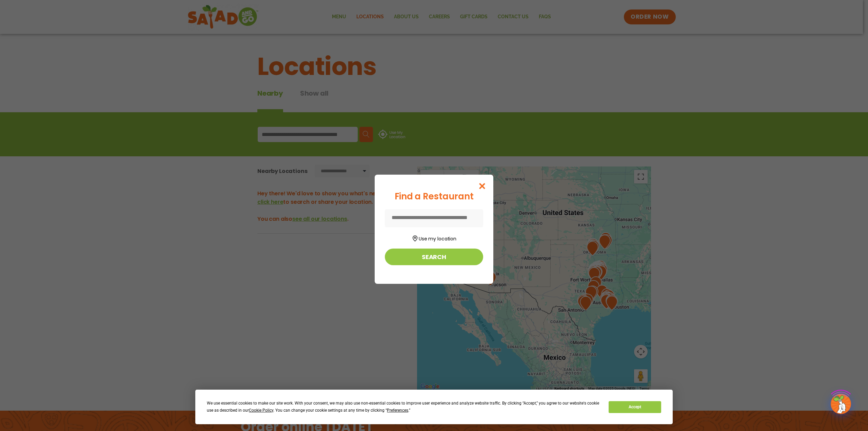 The image size is (868, 431). What do you see at coordinates (635, 406) in the screenshot?
I see `button: Accept` at bounding box center [635, 406].